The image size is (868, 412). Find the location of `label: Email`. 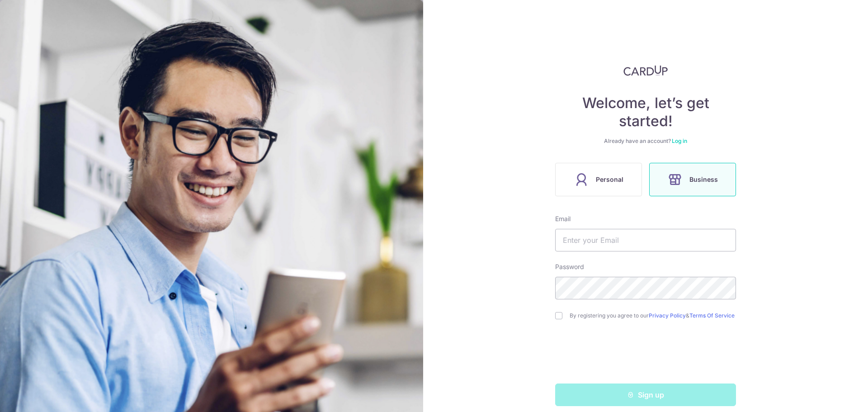

label: Email is located at coordinates (563, 219).